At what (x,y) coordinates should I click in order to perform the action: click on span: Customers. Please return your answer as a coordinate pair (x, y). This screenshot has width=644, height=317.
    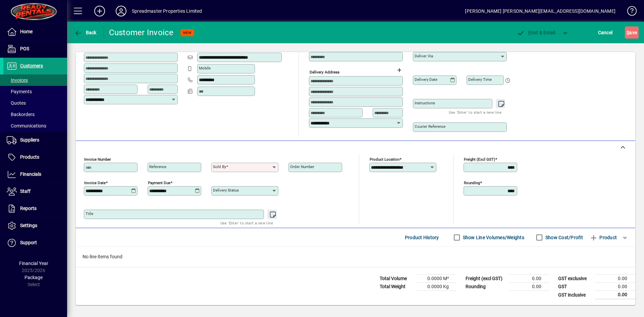
    Looking at the image, I should click on (32, 66).